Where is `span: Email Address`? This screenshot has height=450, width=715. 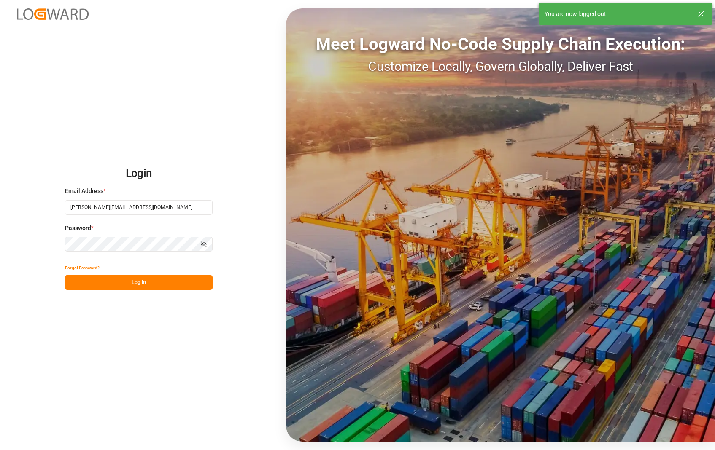 span: Email Address is located at coordinates (84, 191).